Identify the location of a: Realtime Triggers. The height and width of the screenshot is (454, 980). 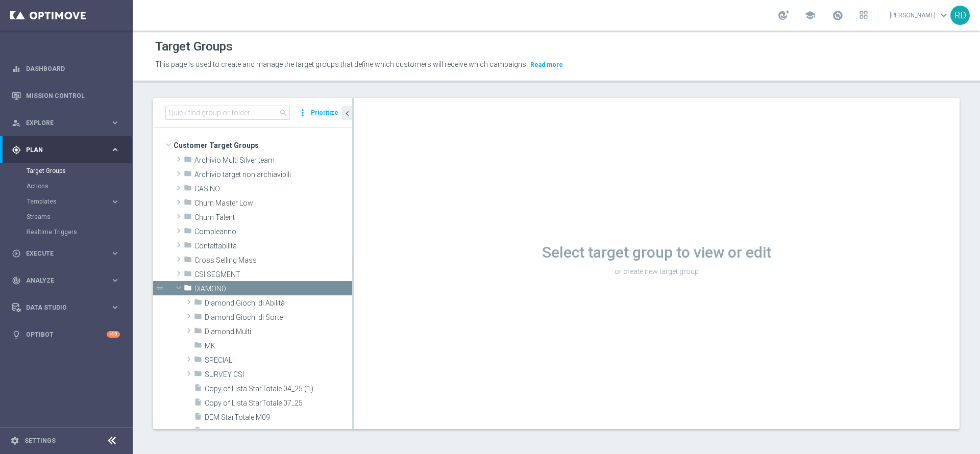
(66, 232).